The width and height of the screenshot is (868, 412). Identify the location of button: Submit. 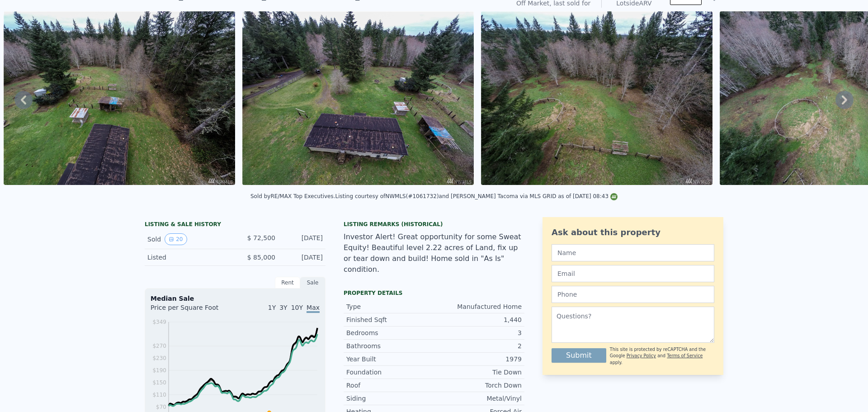
(579, 355).